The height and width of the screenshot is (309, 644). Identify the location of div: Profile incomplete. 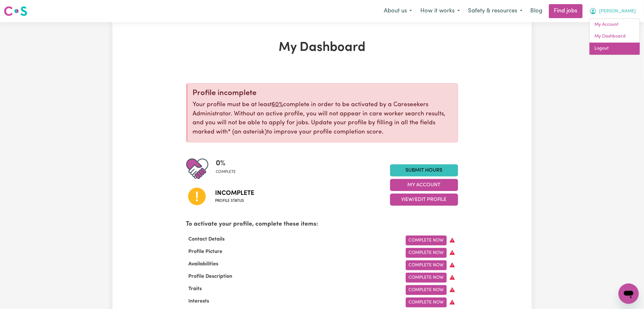
(323, 93).